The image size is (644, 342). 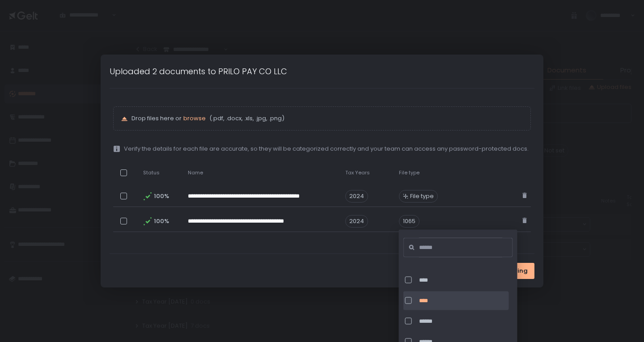 What do you see at coordinates (194, 118) in the screenshot?
I see `button: browse` at bounding box center [194, 118].